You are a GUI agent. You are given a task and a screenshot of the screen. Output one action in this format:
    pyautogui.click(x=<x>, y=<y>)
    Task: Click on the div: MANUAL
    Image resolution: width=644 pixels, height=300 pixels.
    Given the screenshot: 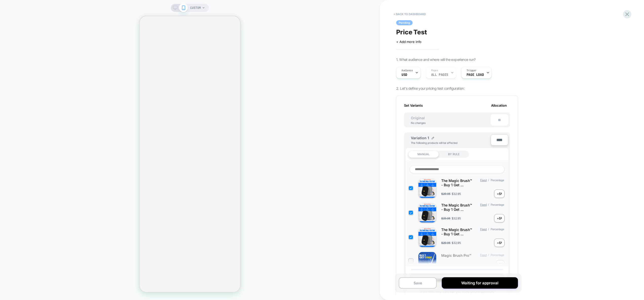 What is the action you would take?
    pyautogui.click(x=423, y=154)
    